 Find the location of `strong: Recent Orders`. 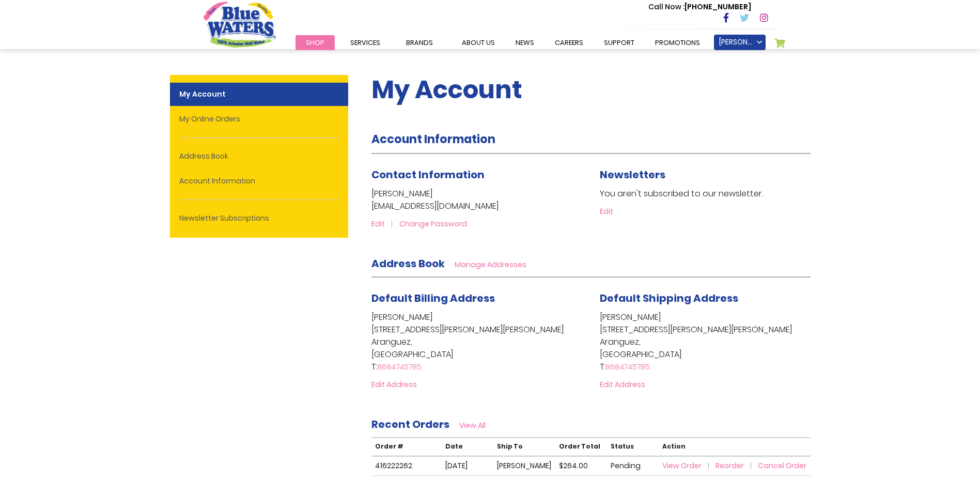

strong: Recent Orders is located at coordinates (410, 424).